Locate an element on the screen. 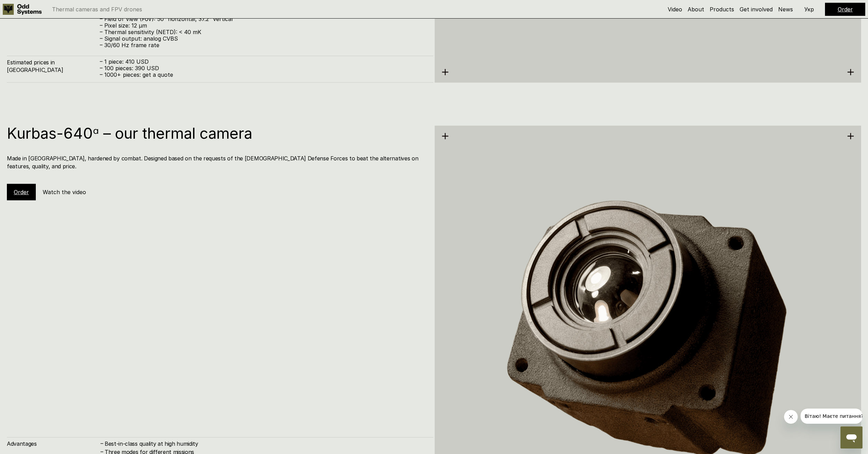 The image size is (868, 454). span: Вітаю! Маєте питання? is located at coordinates (34, 7).